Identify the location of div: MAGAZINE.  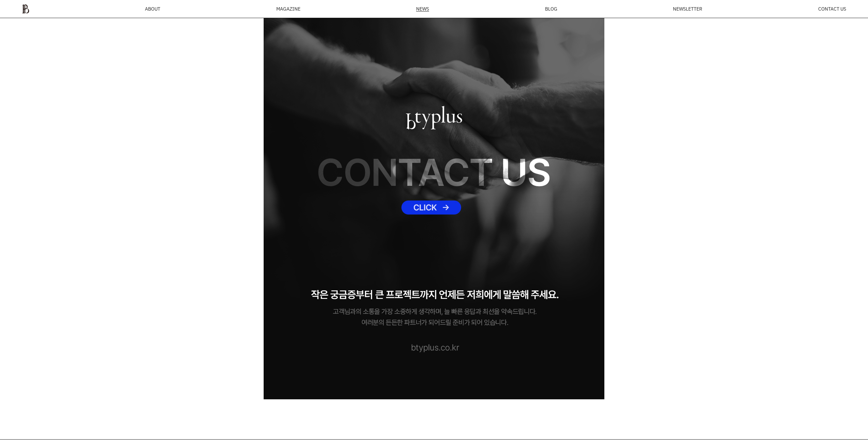
(288, 8).